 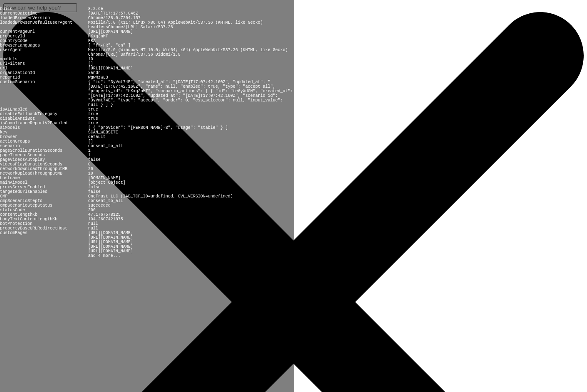 What do you see at coordinates (106, 219) in the screenshot?
I see `pre: 104.2607421875` at bounding box center [106, 219].